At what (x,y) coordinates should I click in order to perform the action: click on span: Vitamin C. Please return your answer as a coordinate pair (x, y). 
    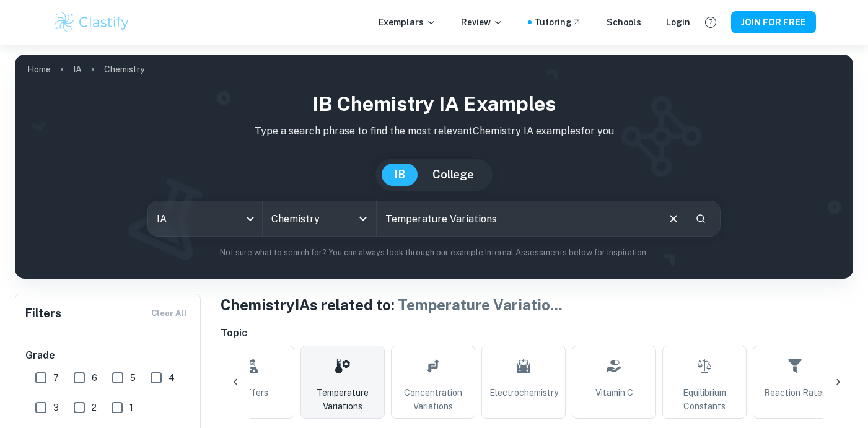
    Looking at the image, I should click on (614, 393).